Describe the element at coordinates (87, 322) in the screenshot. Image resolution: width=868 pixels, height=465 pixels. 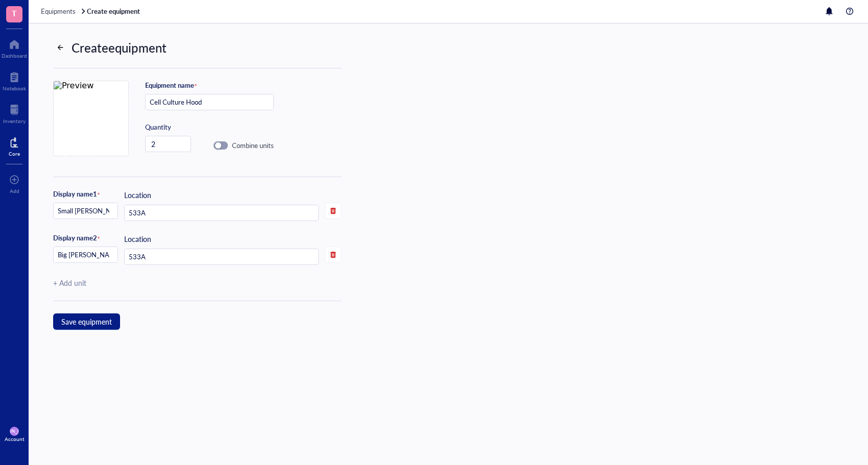
I see `button: Save equipment` at that location.